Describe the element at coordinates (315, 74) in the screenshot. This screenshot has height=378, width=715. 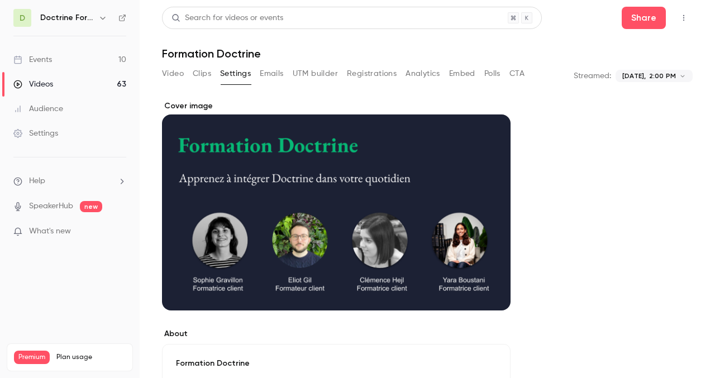
I see `button: UTM builder` at that location.